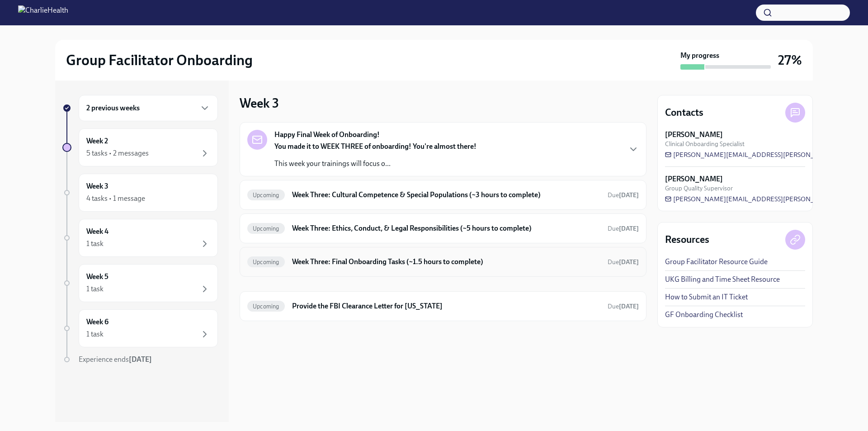  What do you see at coordinates (623, 306) in the screenshot?
I see `span: October 14th, 2025 10:00` at bounding box center [623, 306].